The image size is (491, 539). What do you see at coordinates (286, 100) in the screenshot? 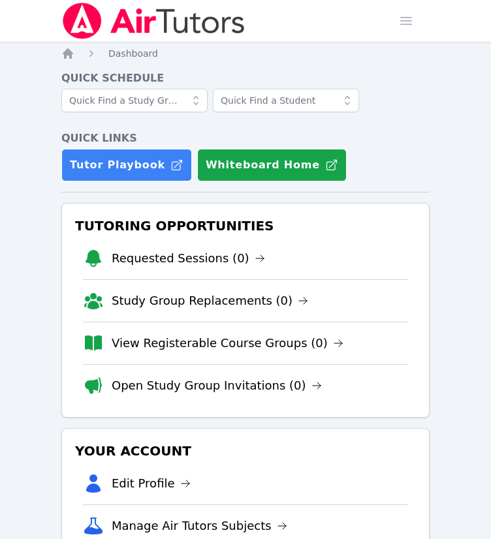
I see `input: Quick Find a Student` at bounding box center [286, 100].